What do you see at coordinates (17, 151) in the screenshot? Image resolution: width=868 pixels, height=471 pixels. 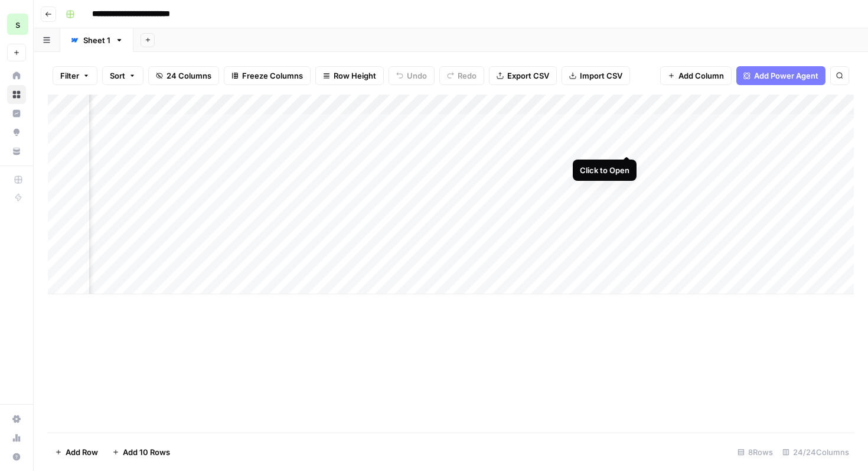 I see `a: Your Data` at bounding box center [17, 151].